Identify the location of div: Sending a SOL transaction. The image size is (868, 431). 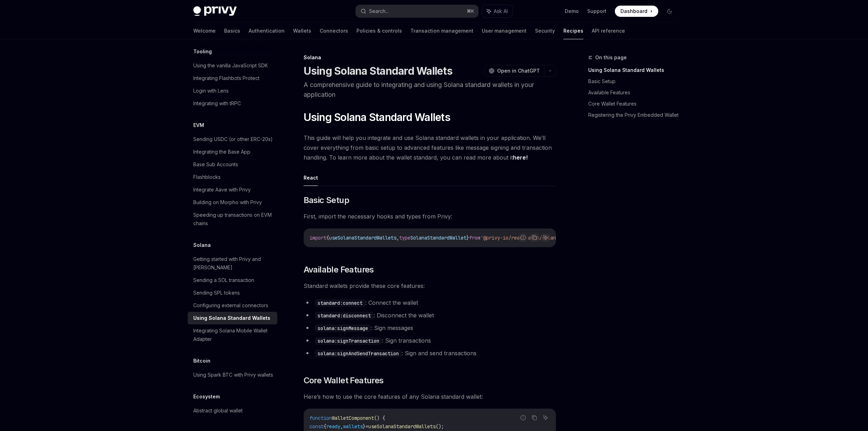
(224, 280).